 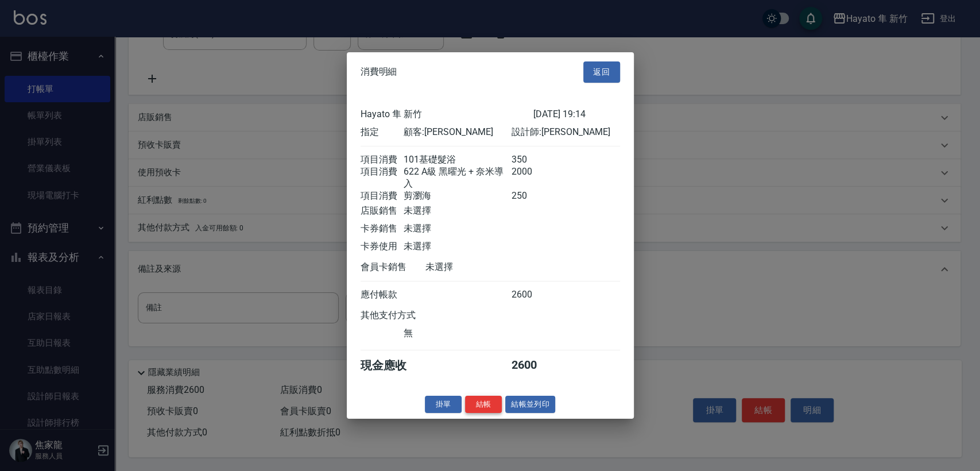 What do you see at coordinates (443, 404) in the screenshot?
I see `button: 掛單` at bounding box center [443, 404].